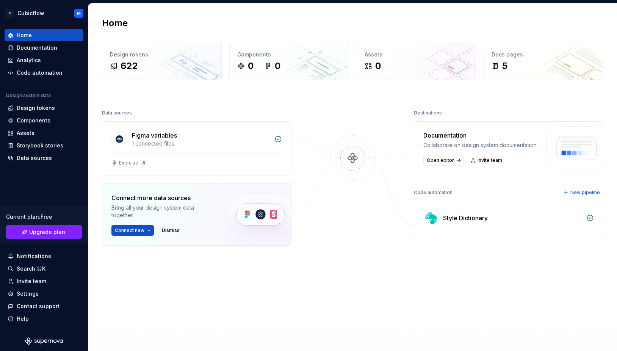 Image resolution: width=617 pixels, height=351 pixels. Describe the element at coordinates (44, 319) in the screenshot. I see `button: Help` at that location.